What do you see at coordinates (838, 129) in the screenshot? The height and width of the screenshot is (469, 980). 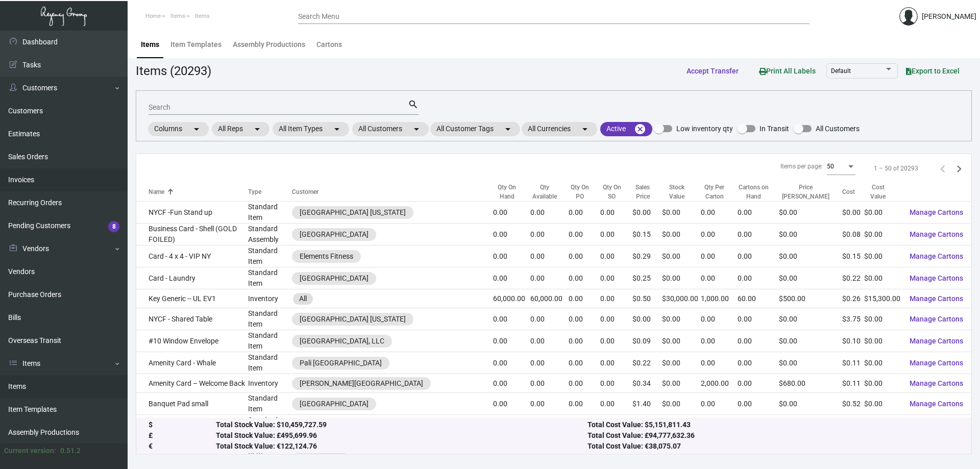 I see `span: All Customers` at bounding box center [838, 129].